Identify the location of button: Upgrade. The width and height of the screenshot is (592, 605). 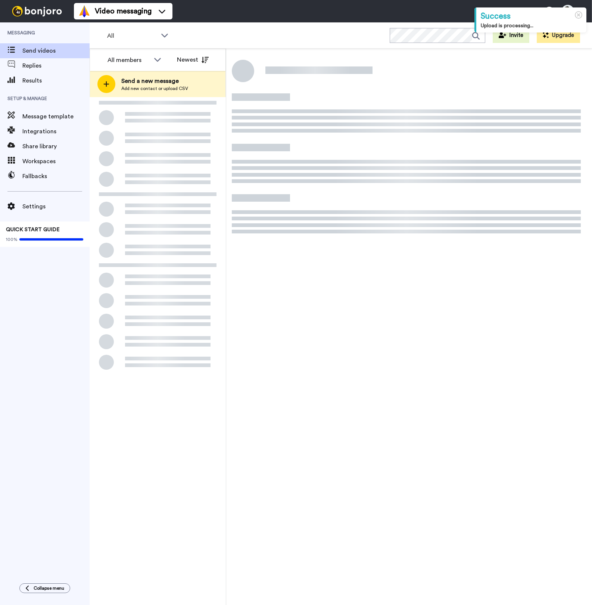
(559, 35).